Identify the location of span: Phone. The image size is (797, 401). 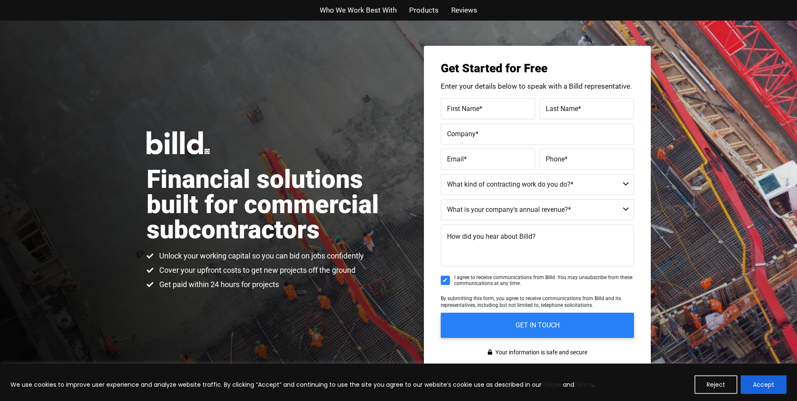
(555, 158).